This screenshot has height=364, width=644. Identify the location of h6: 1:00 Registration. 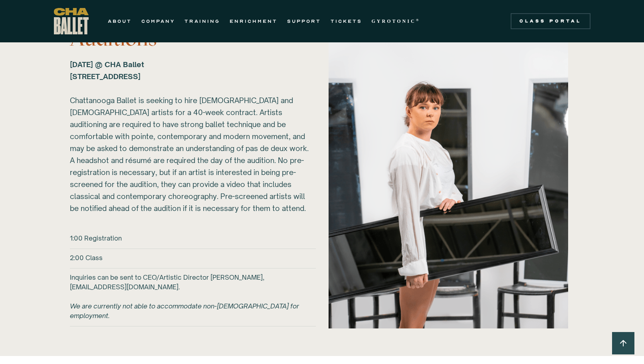
(96, 238).